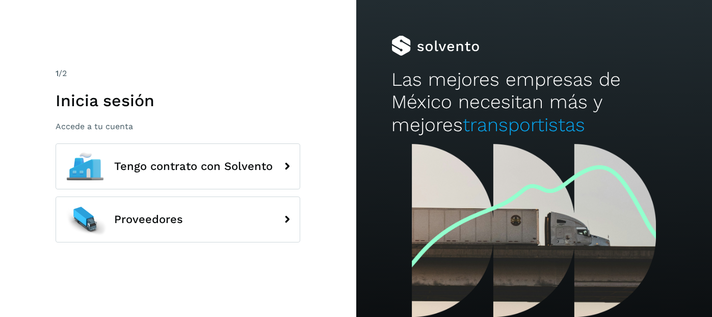 Image resolution: width=712 pixels, height=317 pixels. Describe the element at coordinates (524, 124) in the screenshot. I see `span: transportistas` at that location.